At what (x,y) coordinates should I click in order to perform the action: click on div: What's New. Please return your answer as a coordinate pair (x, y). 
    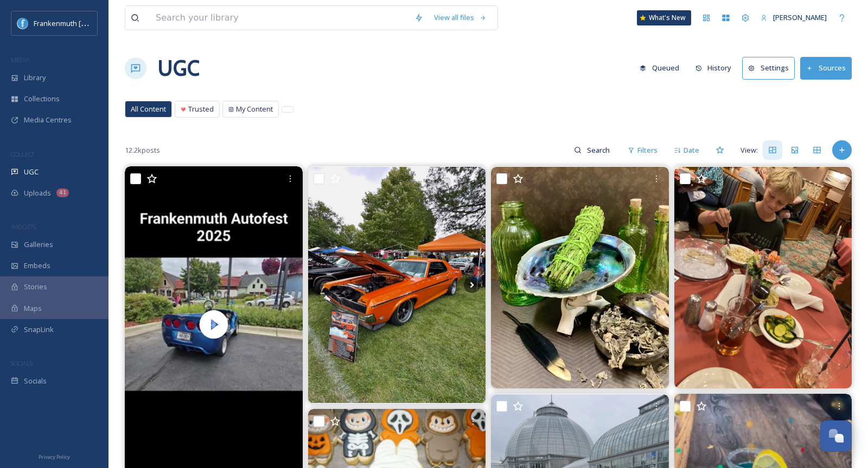
    Looking at the image, I should click on (664, 18).